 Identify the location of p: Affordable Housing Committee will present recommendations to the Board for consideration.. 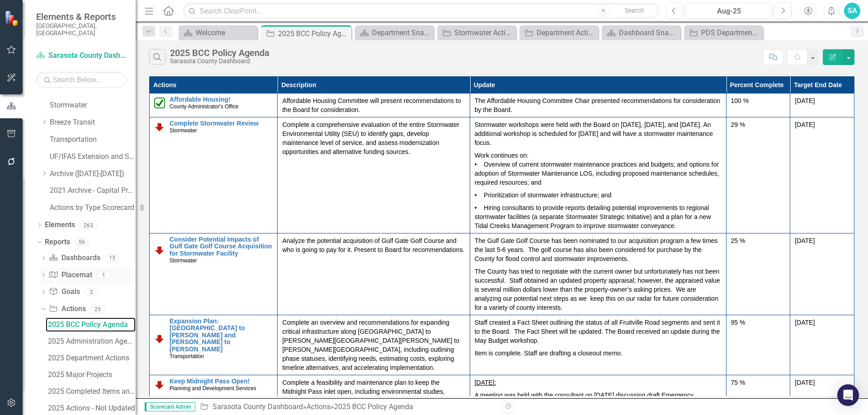
(373, 105).